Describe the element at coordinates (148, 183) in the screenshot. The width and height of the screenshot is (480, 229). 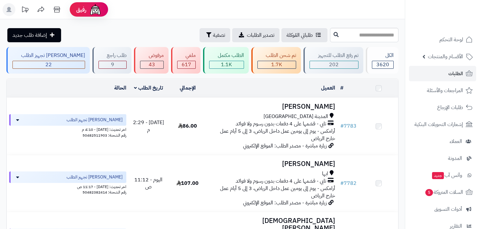
I see `span: اليوم - 11:12 ص` at that location.